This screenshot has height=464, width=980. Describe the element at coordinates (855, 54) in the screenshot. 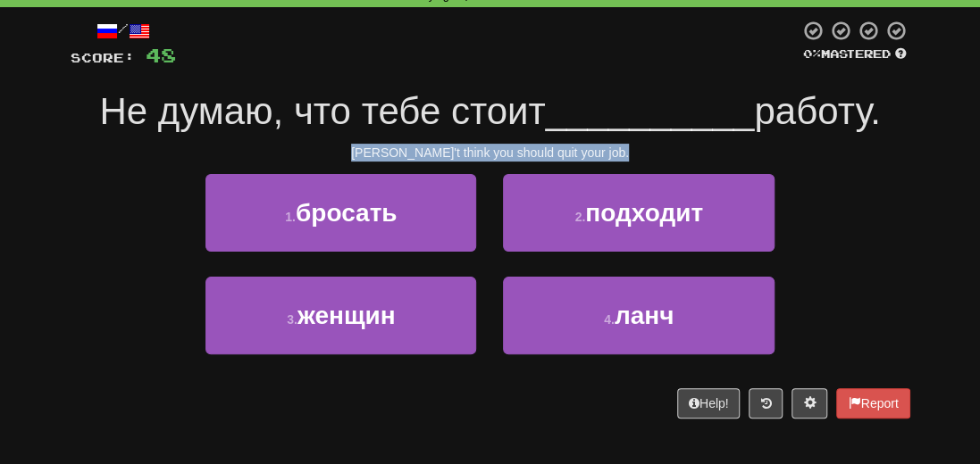

I see `div: Mastered` at that location.